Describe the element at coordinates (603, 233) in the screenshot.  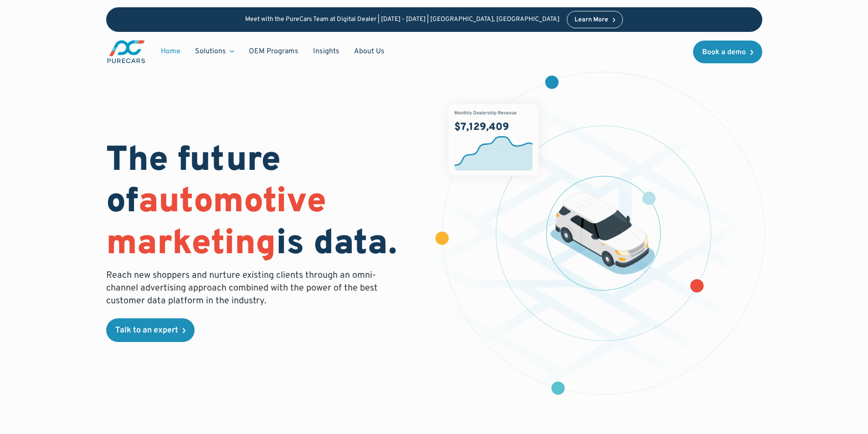
I see `img: illustration of a vehicle` at that location.